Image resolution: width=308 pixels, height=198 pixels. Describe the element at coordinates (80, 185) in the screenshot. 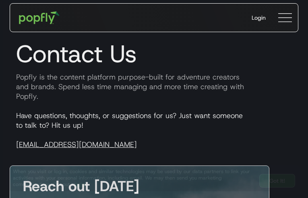

I see `a: here` at that location.